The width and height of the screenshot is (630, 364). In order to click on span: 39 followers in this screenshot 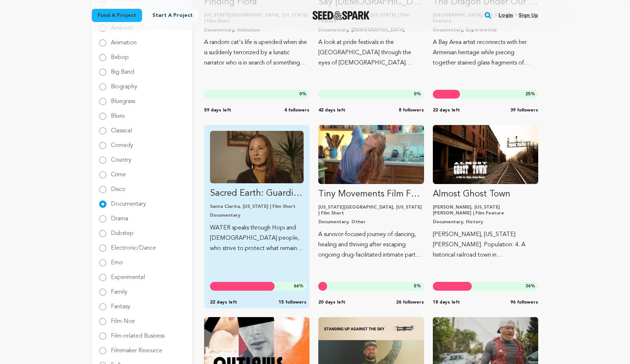, I will do `click(524, 110)`.